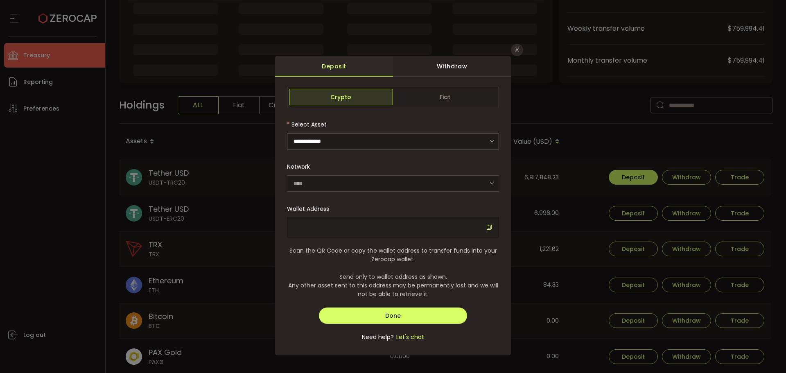  I want to click on div: Withdraw, so click(452, 66).